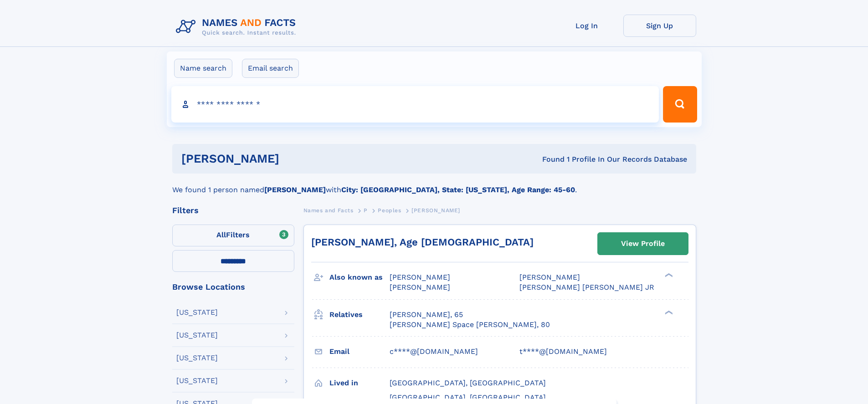 The image size is (868, 404). What do you see at coordinates (233, 235) in the screenshot?
I see `label: Filters` at bounding box center [233, 235].